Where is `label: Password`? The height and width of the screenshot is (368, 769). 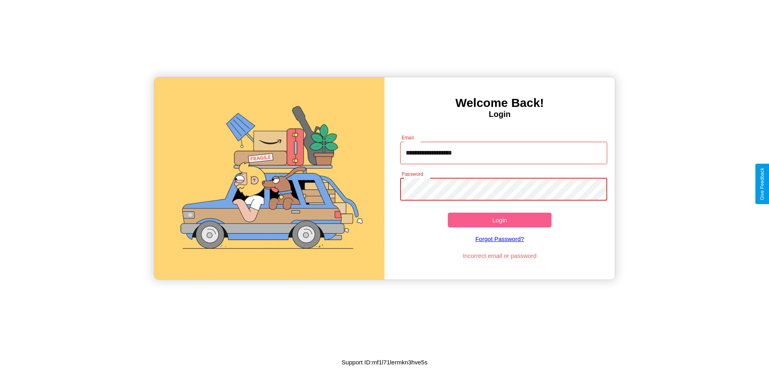
label: Password is located at coordinates (412, 174).